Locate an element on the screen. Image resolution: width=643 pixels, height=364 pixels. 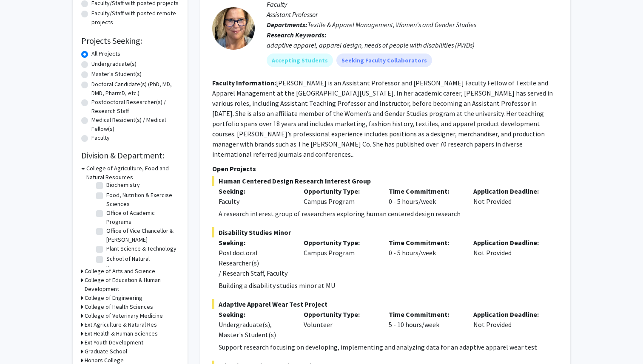
label: Undergraduate(s) is located at coordinates (114, 64).